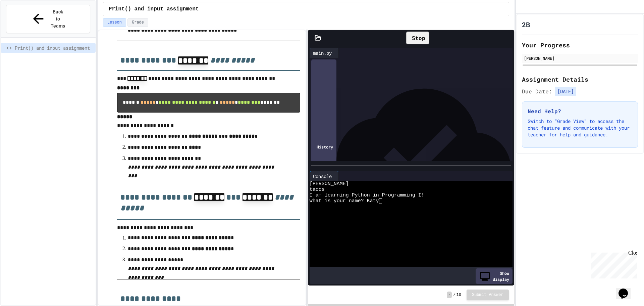 The width and height of the screenshot is (644, 306). I want to click on button: Submit Answer, so click(488, 295).